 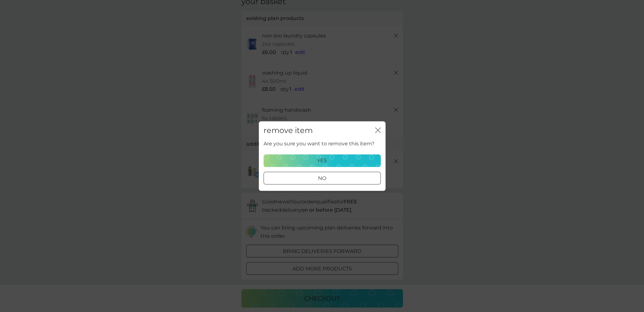 I want to click on button: no, so click(x=322, y=178).